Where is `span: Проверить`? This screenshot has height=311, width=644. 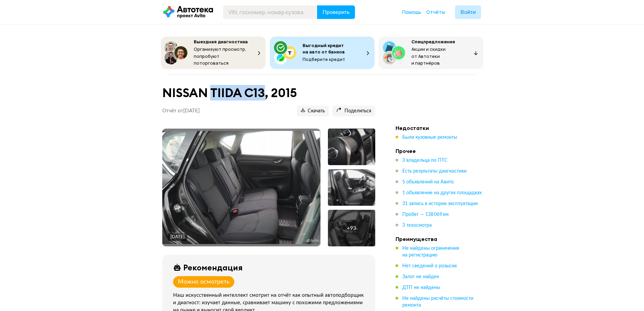
span: Проверить is located at coordinates (336, 12).